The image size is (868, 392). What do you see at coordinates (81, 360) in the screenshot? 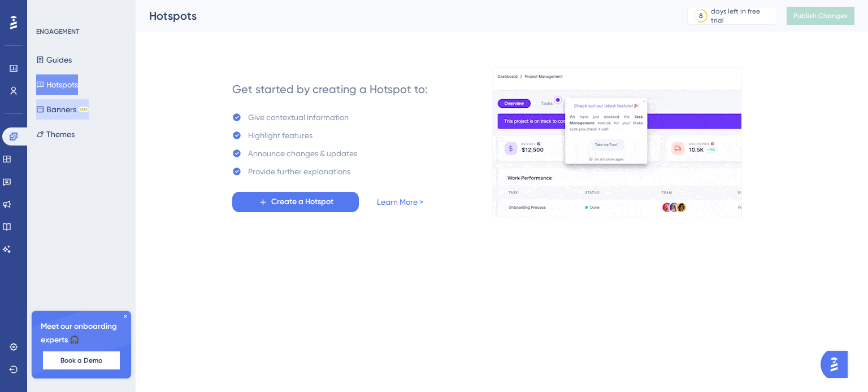
I see `span: Book a Demo` at bounding box center [81, 360].